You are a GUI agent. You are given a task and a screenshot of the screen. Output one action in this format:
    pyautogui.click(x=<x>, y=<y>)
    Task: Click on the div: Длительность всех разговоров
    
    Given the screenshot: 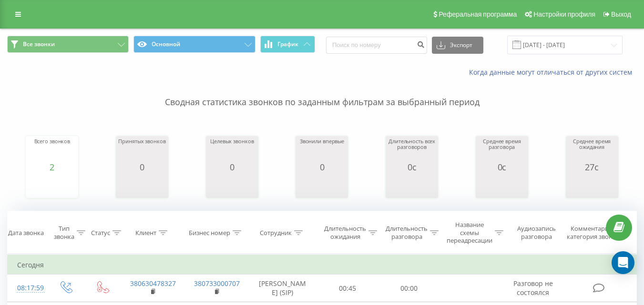 What is the action you would take?
    pyautogui.click(x=412, y=150)
    